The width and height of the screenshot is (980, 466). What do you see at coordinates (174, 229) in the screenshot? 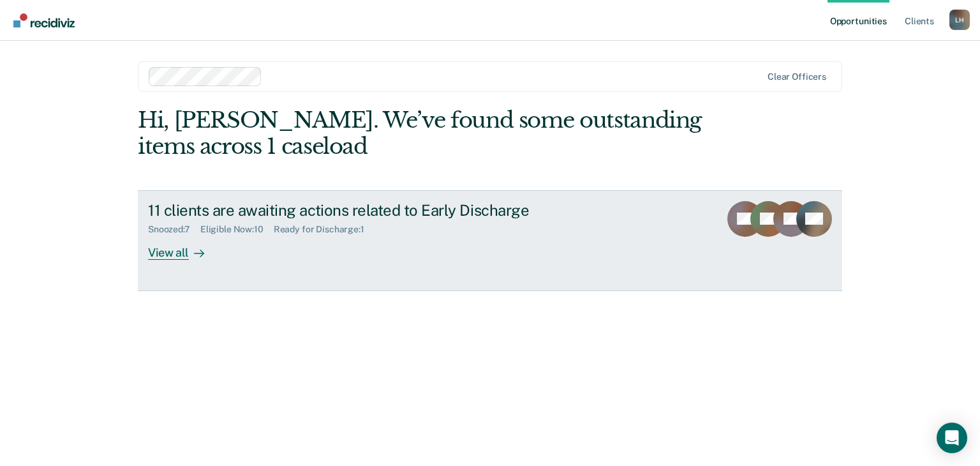
I see `div: Snoozed : 7` at bounding box center [174, 229].